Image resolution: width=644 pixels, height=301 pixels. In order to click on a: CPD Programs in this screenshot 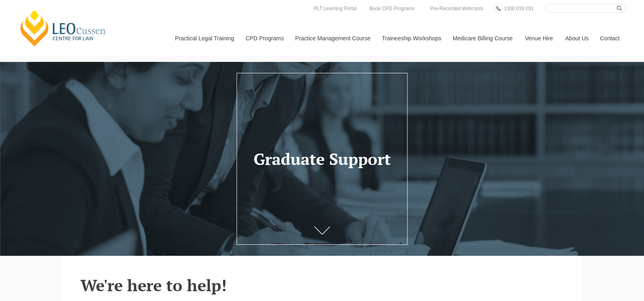, I will do `click(265, 39)`.